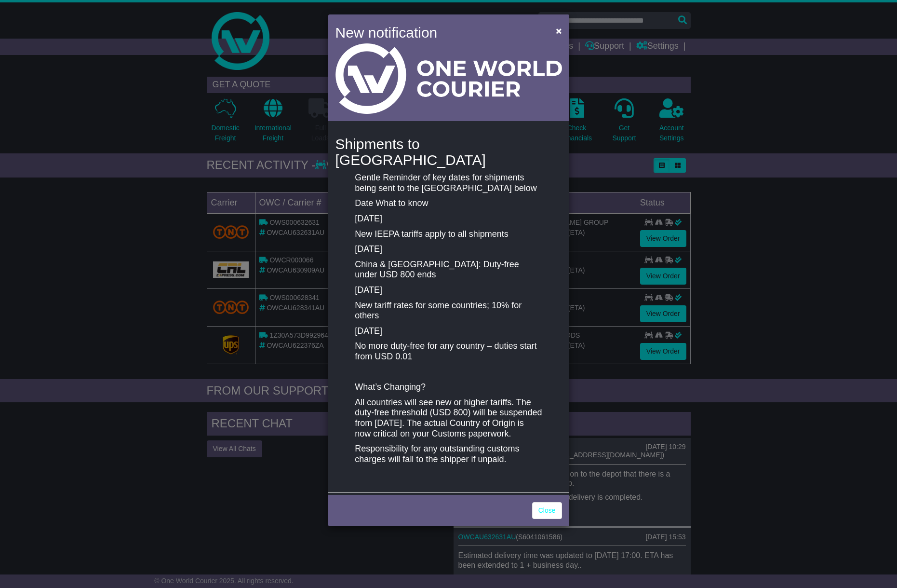  Describe the element at coordinates (559, 30) in the screenshot. I see `button: Close` at that location.